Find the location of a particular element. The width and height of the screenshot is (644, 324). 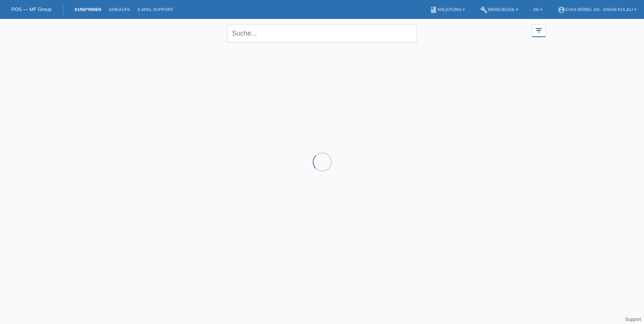

i: filter_list is located at coordinates (539, 30).